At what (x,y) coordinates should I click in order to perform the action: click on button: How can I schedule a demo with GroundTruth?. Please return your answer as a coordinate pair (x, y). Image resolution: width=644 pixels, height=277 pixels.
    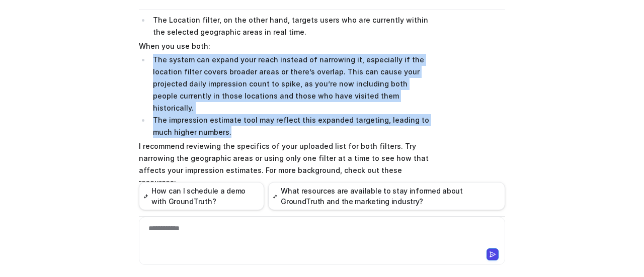
    Looking at the image, I should click on (202, 196).